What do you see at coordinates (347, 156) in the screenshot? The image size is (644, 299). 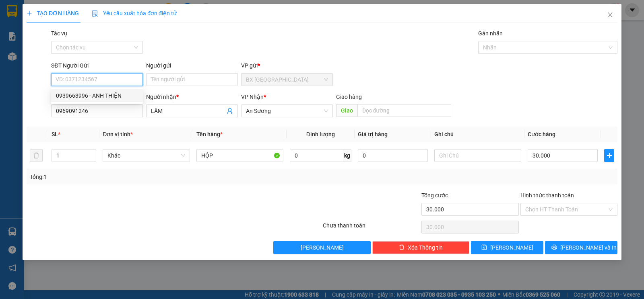 I see `span: kg` at bounding box center [347, 156].